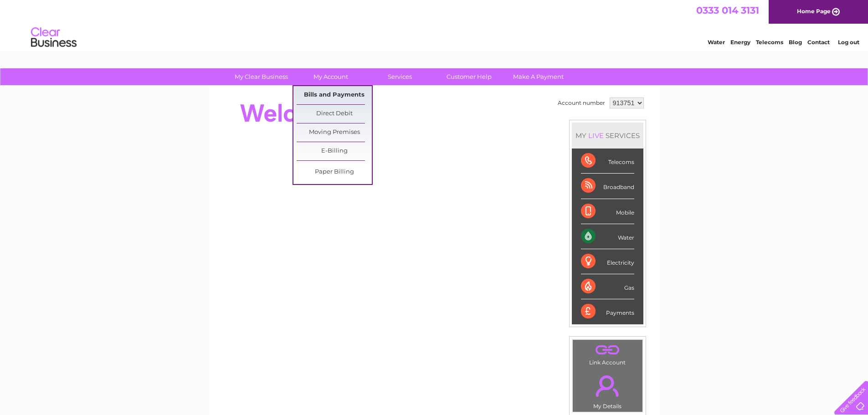 The image size is (868, 415). What do you see at coordinates (581, 103) in the screenshot?
I see `td: Account number` at bounding box center [581, 103].